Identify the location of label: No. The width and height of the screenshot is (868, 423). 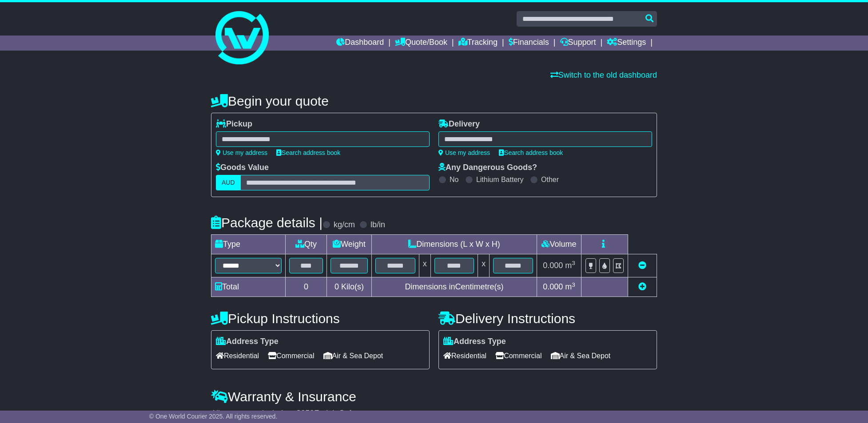
(454, 179).